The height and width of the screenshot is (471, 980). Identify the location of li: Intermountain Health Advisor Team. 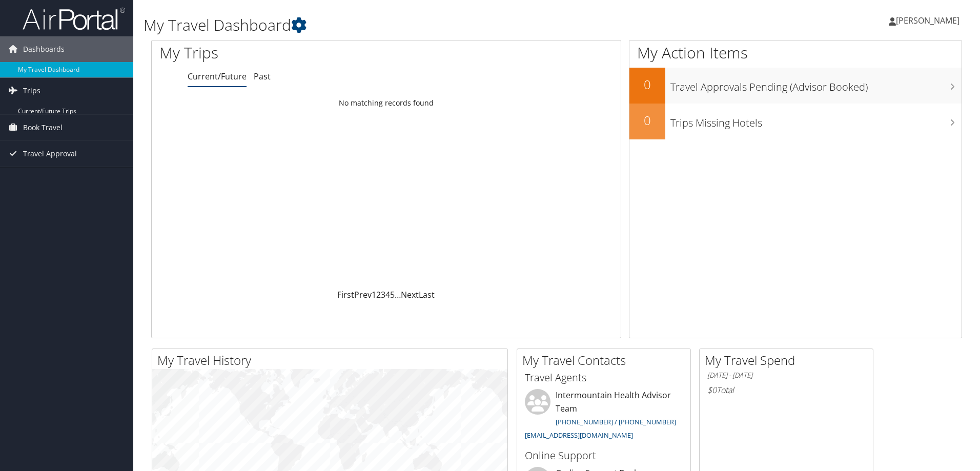
(604, 416).